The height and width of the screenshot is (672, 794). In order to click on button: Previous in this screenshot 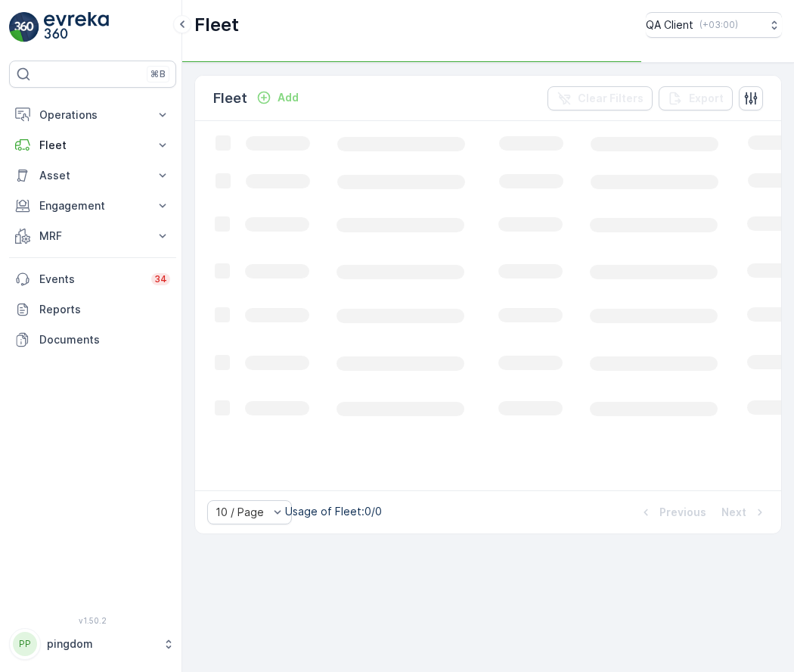, I will do `click(673, 512)`.